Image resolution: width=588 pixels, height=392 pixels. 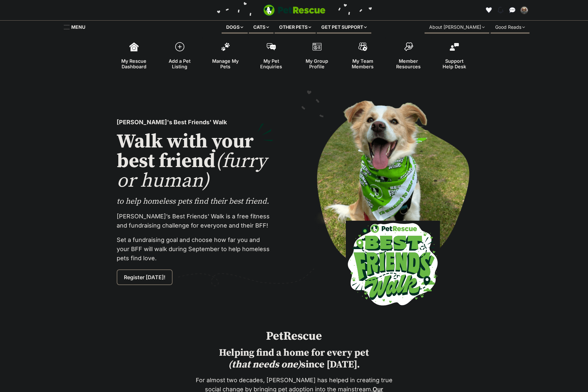 What do you see at coordinates (454, 47) in the screenshot?
I see `img: help-desk-icon-fdf02630f3aa405de69fd3d07c3f3aa587a6932b1a1747fa1d2bba05be0121f9.svg` at bounding box center [454, 47].